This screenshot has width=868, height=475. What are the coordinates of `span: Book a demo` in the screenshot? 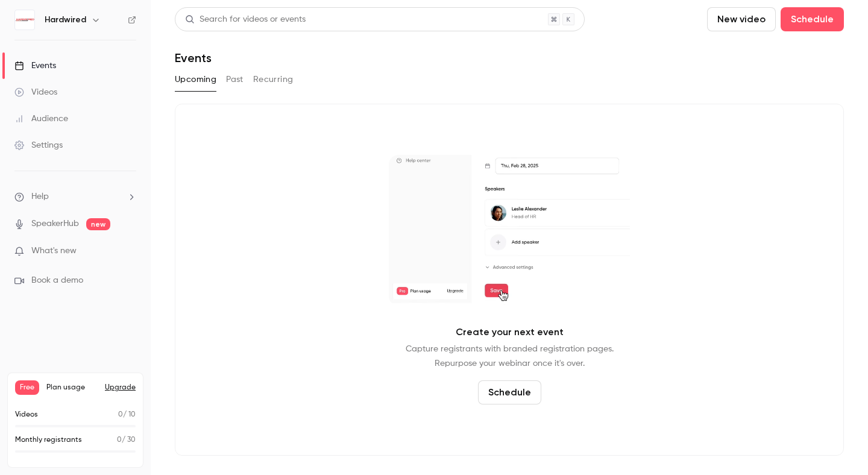 It's located at (58, 280).